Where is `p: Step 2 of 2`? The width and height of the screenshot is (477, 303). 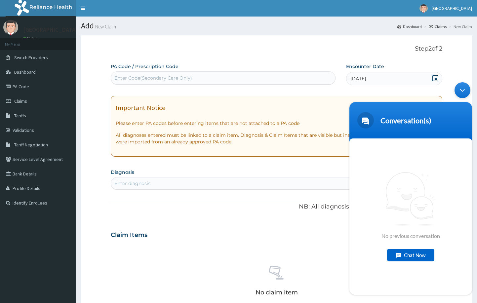 p: Step 2 of 2 is located at coordinates (277, 49).